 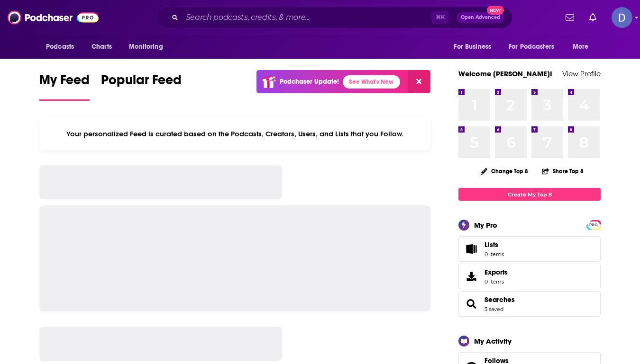 I want to click on a: Charts, so click(x=101, y=47).